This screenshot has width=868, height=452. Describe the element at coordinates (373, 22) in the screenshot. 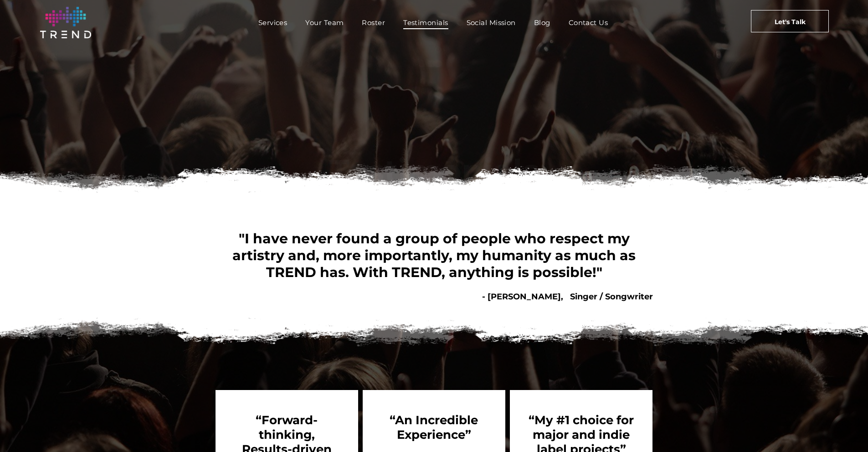

I see `a: Roster` at that location.